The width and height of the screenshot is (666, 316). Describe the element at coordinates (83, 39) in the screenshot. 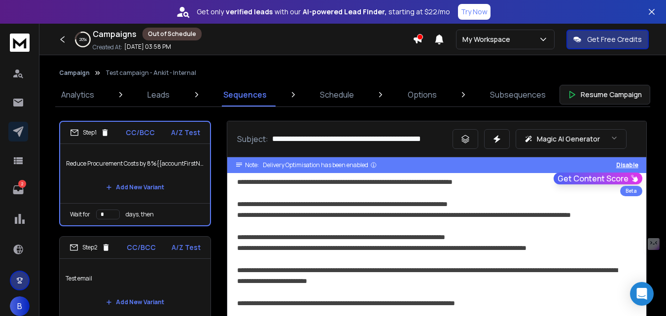

I see `p: 20 %` at that location.